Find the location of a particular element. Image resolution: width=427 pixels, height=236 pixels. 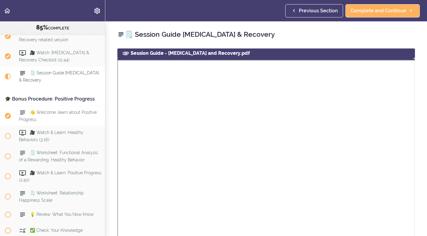

a: Previous Section is located at coordinates (315, 11).